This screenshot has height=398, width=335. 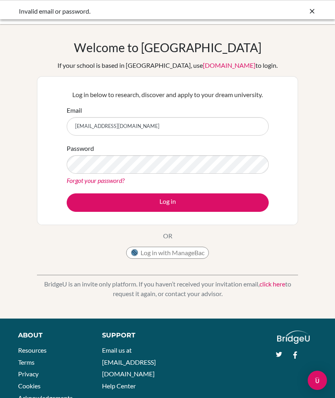 What do you see at coordinates (167, 95) in the screenshot?
I see `p: Log in below to research, discover and apply to your dream university.` at bounding box center [167, 95].